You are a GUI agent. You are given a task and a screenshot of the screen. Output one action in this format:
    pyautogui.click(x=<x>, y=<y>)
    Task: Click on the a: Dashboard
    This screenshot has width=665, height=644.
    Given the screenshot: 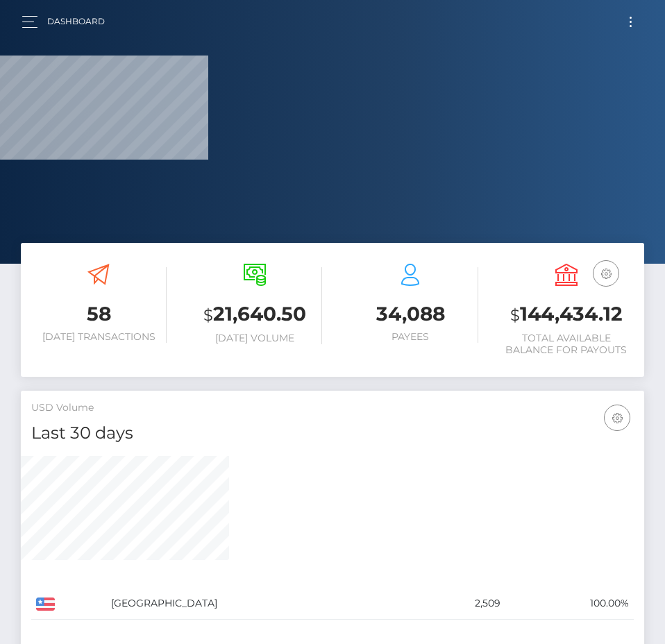 What is the action you would take?
    pyautogui.click(x=75, y=21)
    